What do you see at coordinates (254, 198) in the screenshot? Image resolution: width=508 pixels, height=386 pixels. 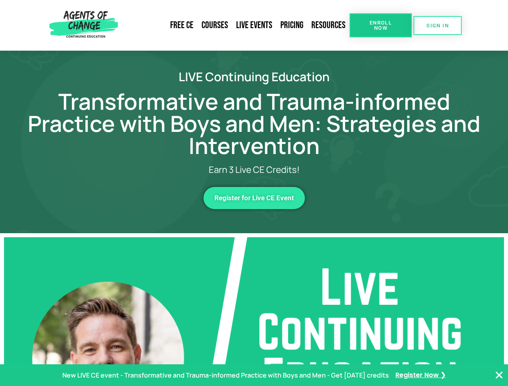 I see `span: Register for Live CE Event` at bounding box center [254, 198].